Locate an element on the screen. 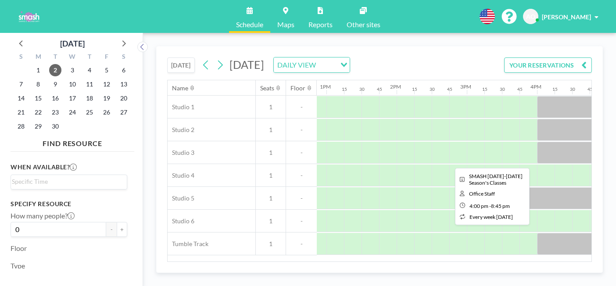 This screenshot has width=616, height=286. span: Schedule is located at coordinates (250, 25).